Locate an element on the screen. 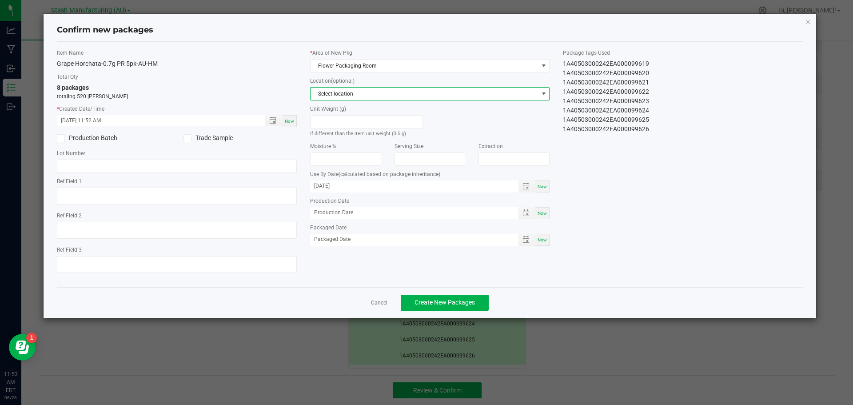 This screenshot has height=405, width=853. label: Ref Field 3 is located at coordinates (177, 250).